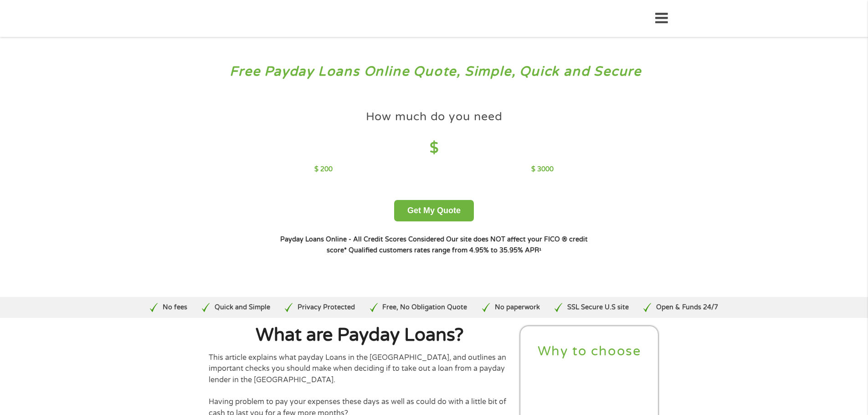  I want to click on h3: Free Payday Loans Online Quote, Simple, Quick and Secure, so click(434, 71).